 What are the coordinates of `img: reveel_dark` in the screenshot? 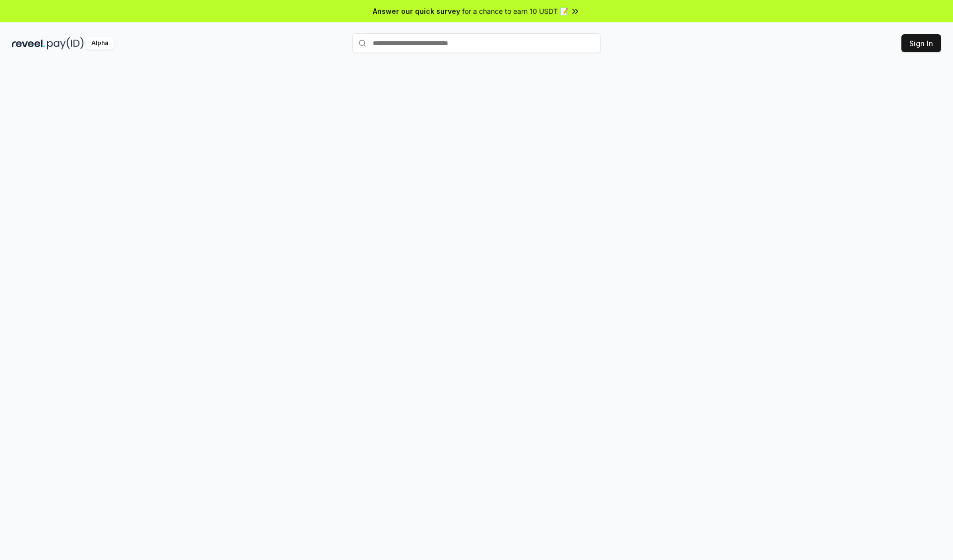 It's located at (28, 43).